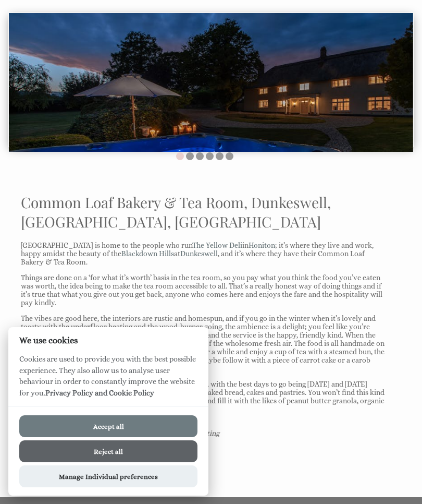  Describe the element at coordinates (205, 343) in the screenshot. I see `p: The vibes are good here, the interiors are rustic and homespun, and if you go in the winter when ...` at that location.